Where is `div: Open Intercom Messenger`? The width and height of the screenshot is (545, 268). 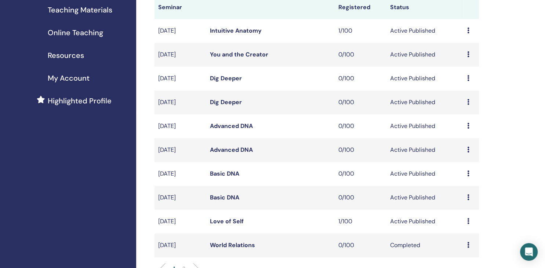 div: Open Intercom Messenger is located at coordinates (528, 252).